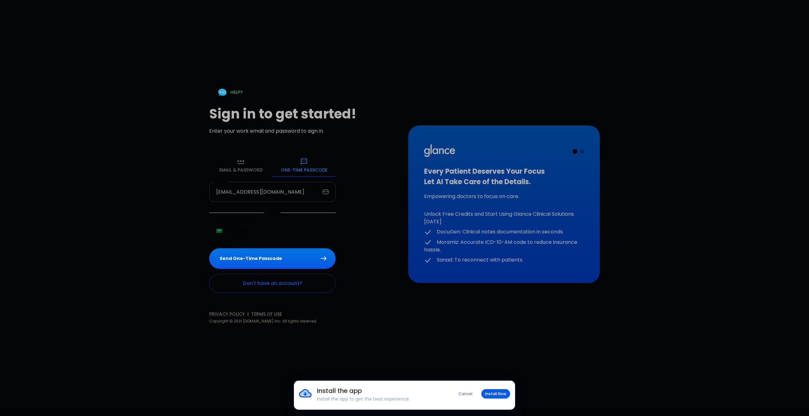  What do you see at coordinates (227, 314) in the screenshot?
I see `a: Privacy Policy` at bounding box center [227, 314].